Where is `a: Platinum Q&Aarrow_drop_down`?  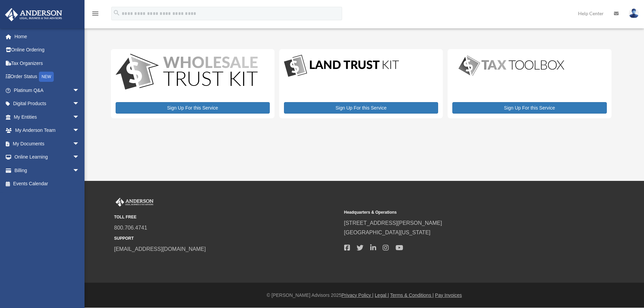 a: Platinum Q&Aarrow_drop_down is located at coordinates (47, 90).